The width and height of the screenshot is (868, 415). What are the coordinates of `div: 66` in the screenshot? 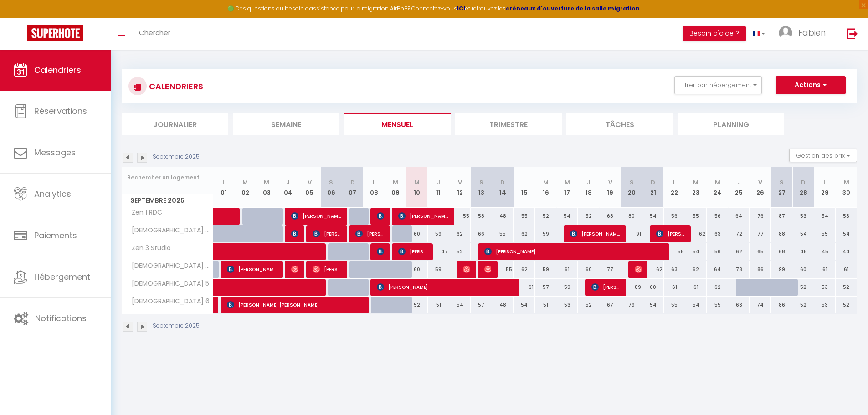 It's located at (481, 234).